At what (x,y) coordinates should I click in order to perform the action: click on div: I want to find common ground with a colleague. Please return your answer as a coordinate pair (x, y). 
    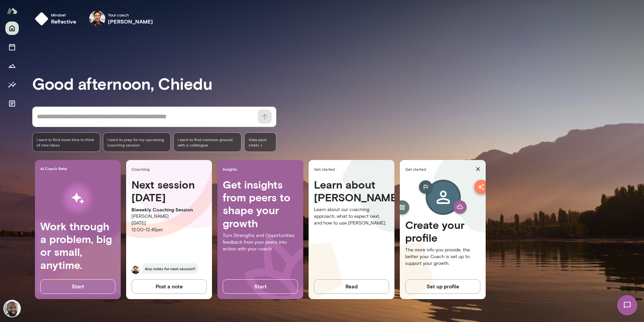
    Looking at the image, I should click on (207, 142).